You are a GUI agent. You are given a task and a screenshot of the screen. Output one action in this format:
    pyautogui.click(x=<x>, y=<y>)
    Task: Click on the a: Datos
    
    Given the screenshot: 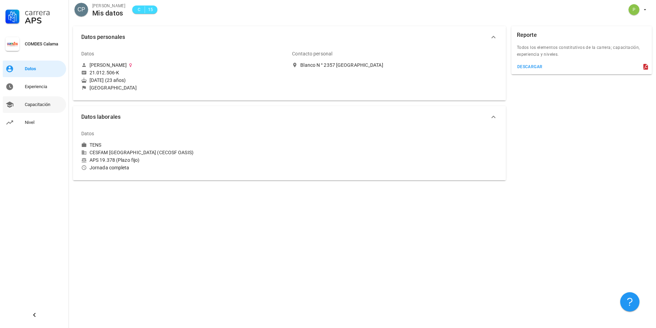 What is the action you would take?
    pyautogui.click(x=34, y=69)
    